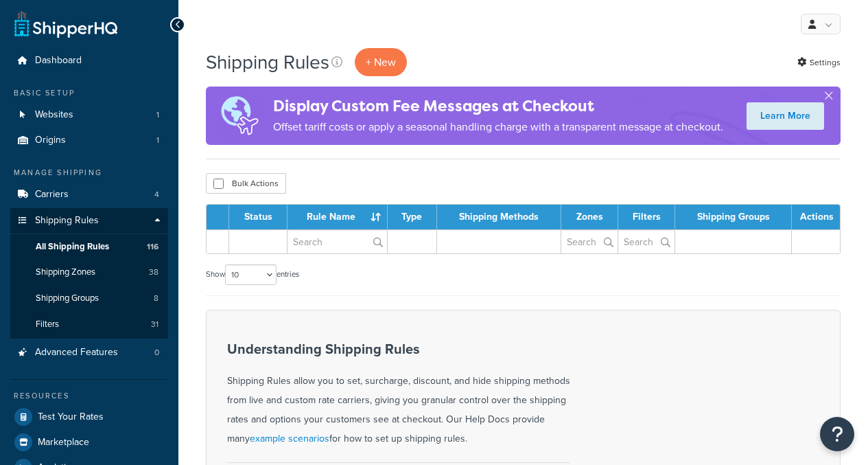 The image size is (868, 465). Describe the element at coordinates (153, 247) in the screenshot. I see `span: 116` at that location.